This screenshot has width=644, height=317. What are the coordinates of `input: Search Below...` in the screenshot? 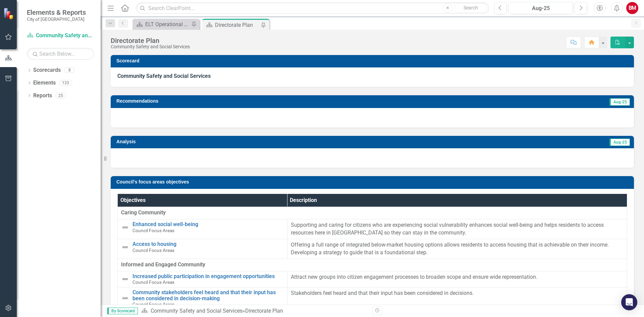 It's located at (60, 54).